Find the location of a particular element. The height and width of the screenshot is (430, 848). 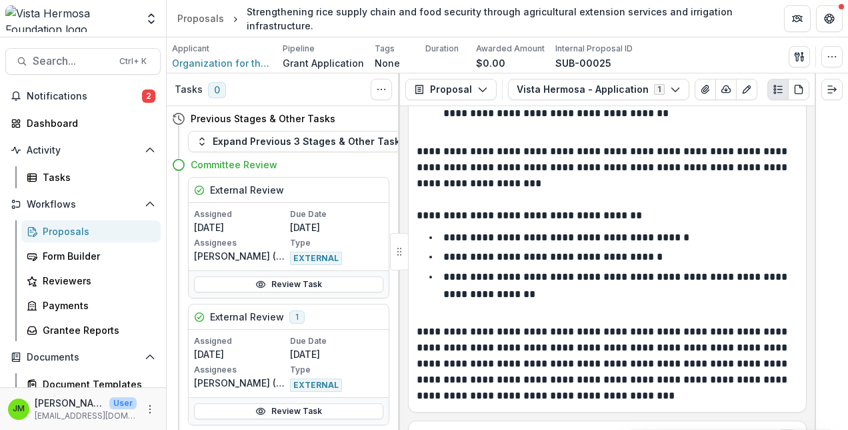

div: Reviewers is located at coordinates (96, 280).